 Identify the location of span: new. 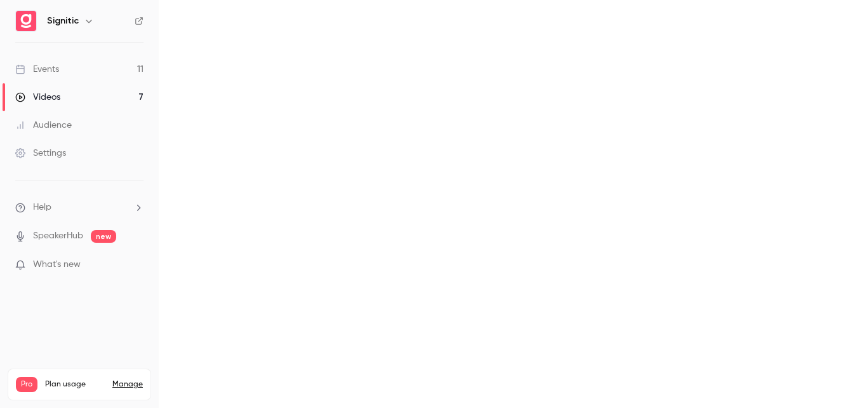
(104, 236).